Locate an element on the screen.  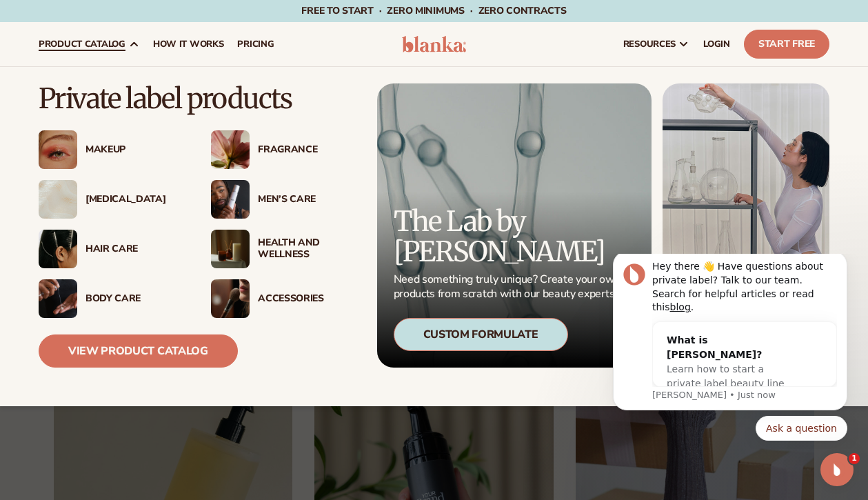
span: pricing is located at coordinates (255, 44).